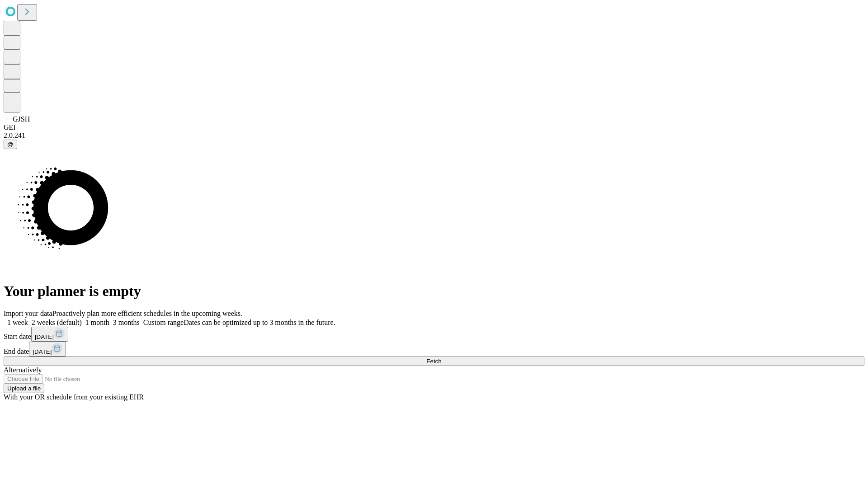 The image size is (868, 488). I want to click on span: Custom range, so click(163, 322).